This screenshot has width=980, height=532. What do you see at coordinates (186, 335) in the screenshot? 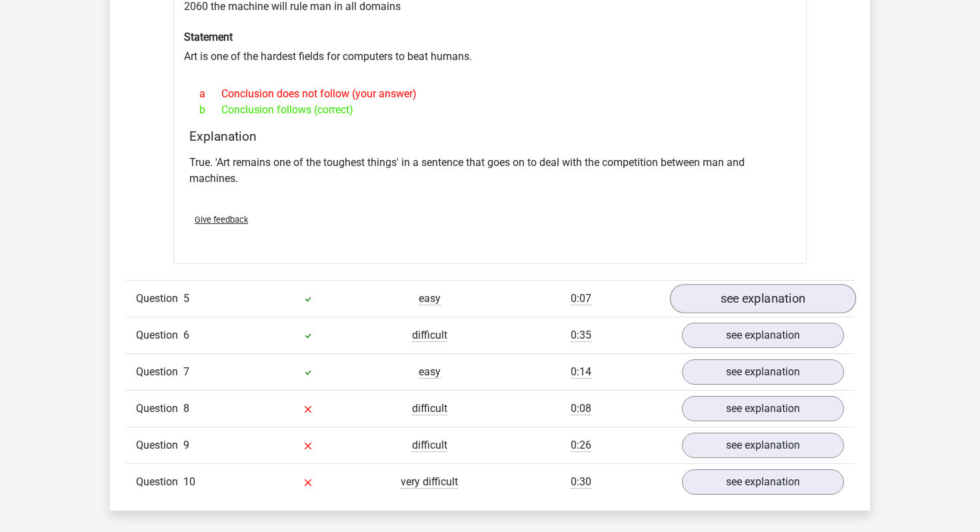
I see `span: 6` at bounding box center [186, 335].